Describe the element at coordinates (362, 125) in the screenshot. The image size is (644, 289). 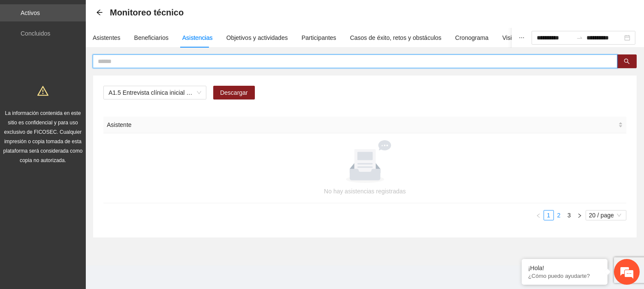
I see `span: Asistente` at that location.